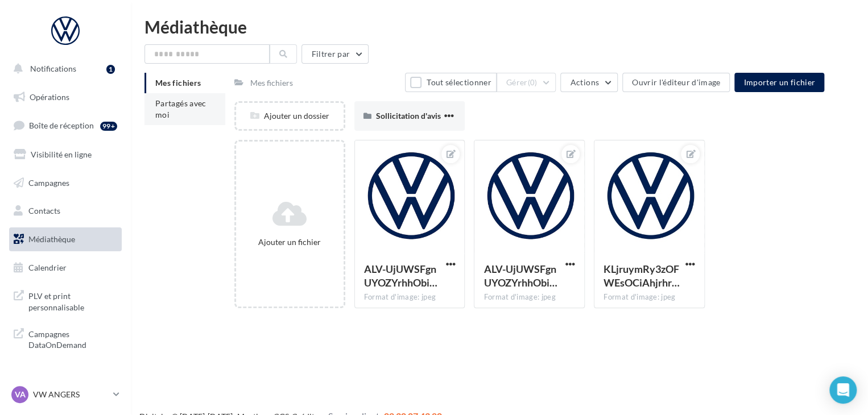 This screenshot has height=415, width=868. I want to click on span: Sollicitation d'avis, so click(408, 115).